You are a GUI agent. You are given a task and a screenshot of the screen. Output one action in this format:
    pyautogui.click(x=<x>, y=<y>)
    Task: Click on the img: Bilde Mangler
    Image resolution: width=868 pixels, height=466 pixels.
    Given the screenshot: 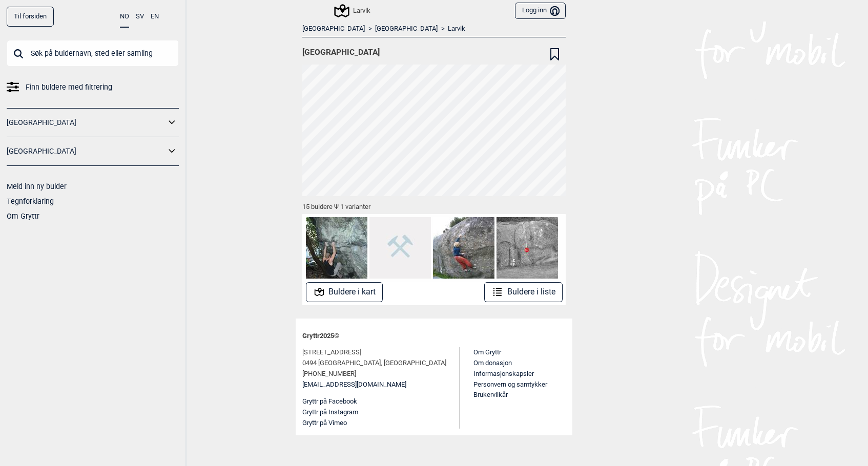 What is the action you would take?
    pyautogui.click(x=400, y=247)
    